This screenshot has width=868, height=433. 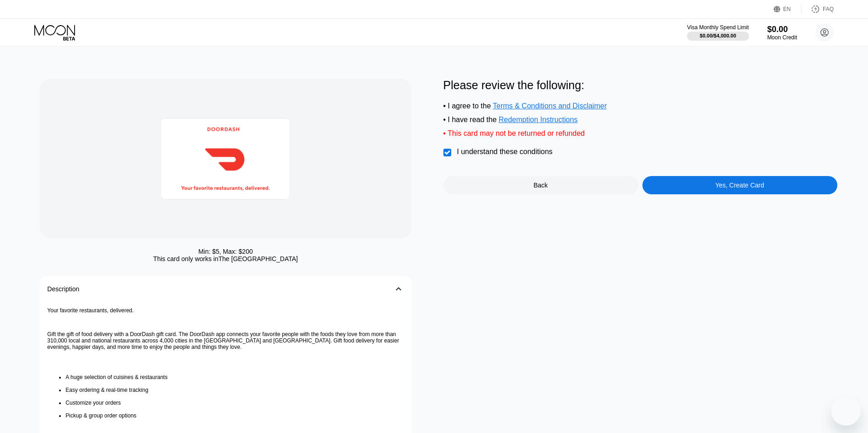 I want to click on div: Visa Monthly Spend Limit$0.00/$4,000.00, so click(x=718, y=32).